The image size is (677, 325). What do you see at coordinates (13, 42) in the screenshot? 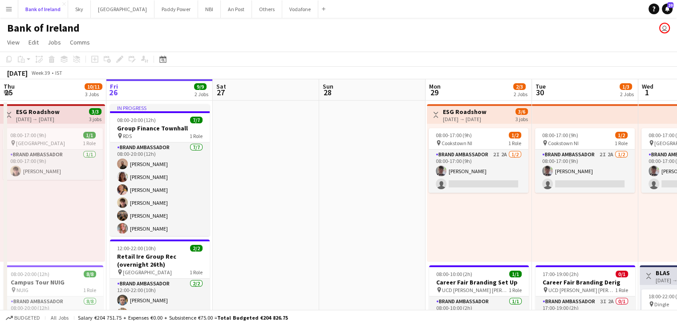
I see `span: View` at bounding box center [13, 42].